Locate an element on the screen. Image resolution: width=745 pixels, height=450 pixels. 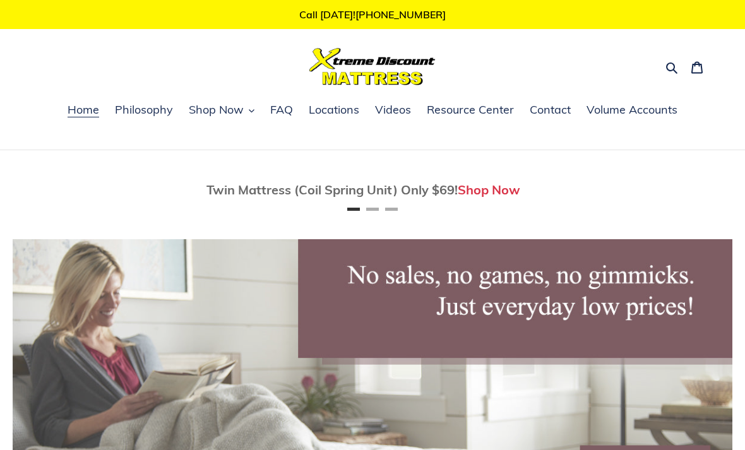
span: Videos is located at coordinates (393, 110).